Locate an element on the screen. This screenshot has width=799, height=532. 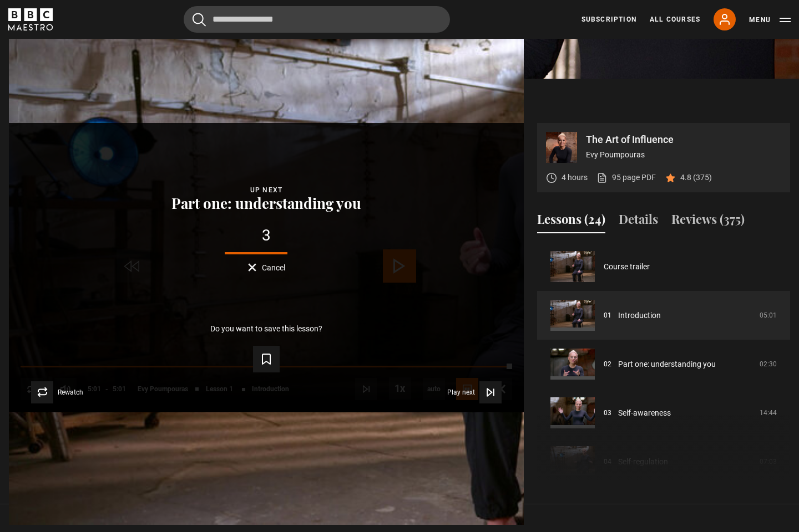
p: Do you want to save this lesson? is located at coordinates (266, 329).